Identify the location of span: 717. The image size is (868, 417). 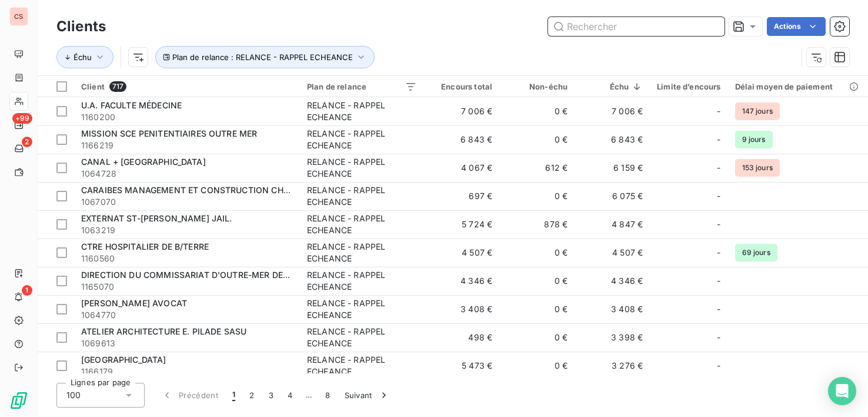
(117, 87).